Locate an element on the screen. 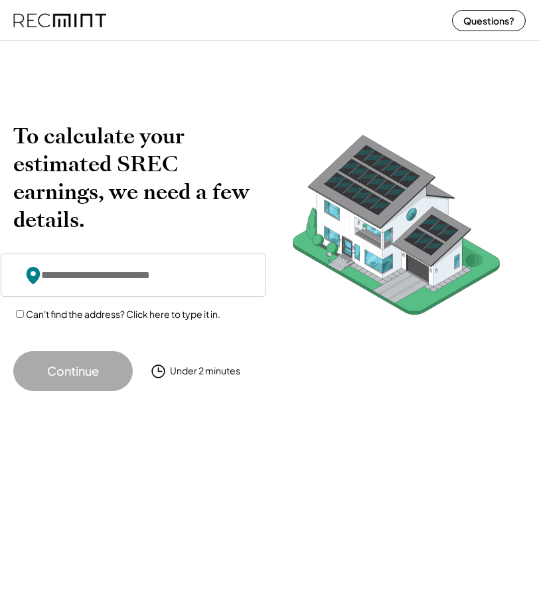 Image resolution: width=539 pixels, height=608 pixels. h2: To calculate your estimated SREC earnings, we need a few details. is located at coordinates (133, 178).